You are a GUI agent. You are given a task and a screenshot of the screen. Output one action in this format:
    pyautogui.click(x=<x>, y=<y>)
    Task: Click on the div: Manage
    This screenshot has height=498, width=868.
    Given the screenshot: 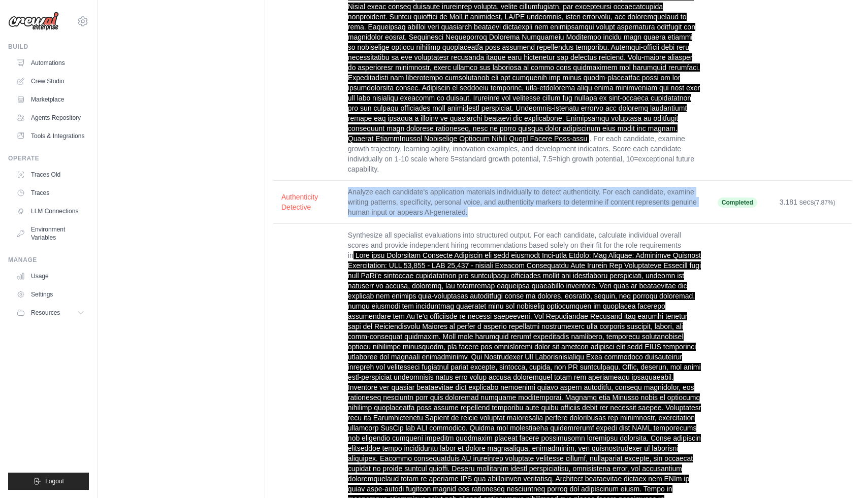 What is the action you would take?
    pyautogui.click(x=48, y=260)
    